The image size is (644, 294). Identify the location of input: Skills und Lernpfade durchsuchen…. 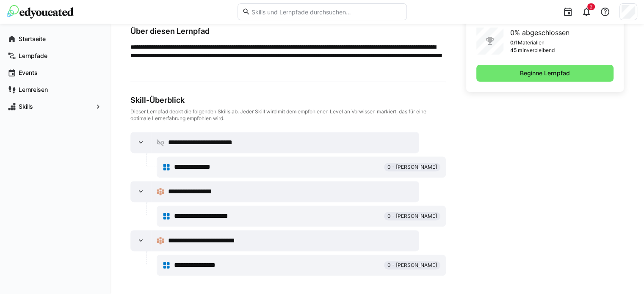
(326, 12).